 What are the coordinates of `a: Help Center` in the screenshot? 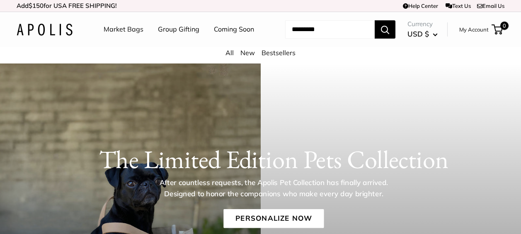 It's located at (420, 6).